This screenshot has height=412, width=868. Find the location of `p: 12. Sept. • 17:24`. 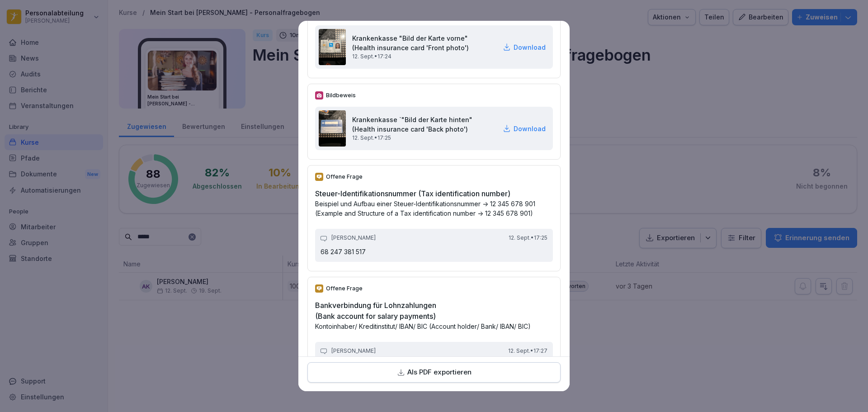

p: 12. Sept. • 17:24 is located at coordinates (424, 57).